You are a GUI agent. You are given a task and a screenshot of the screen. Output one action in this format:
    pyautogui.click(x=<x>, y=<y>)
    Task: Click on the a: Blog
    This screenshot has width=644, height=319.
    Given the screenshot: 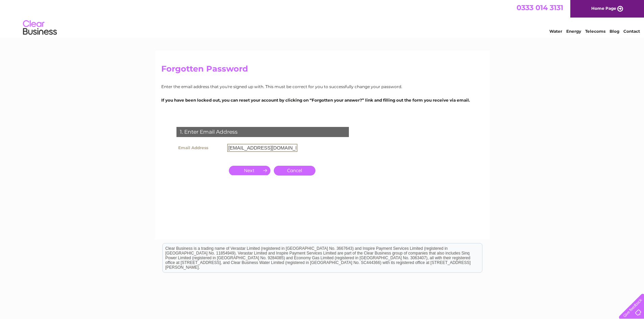 What is the action you would take?
    pyautogui.click(x=614, y=31)
    